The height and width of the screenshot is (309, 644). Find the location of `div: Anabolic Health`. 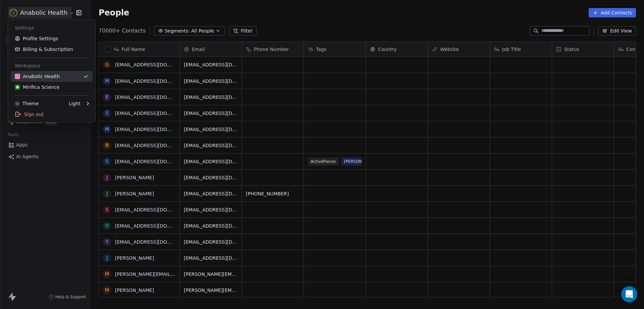

div: Anabolic Health is located at coordinates (37, 76).